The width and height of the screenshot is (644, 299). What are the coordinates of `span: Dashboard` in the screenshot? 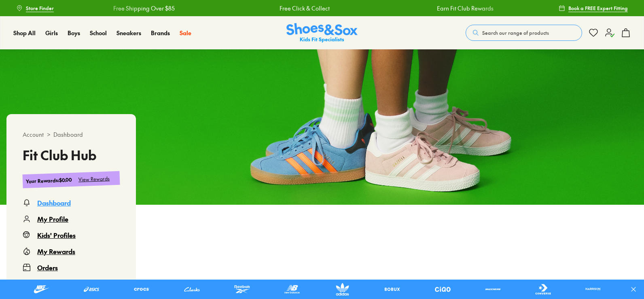 It's located at (68, 134).